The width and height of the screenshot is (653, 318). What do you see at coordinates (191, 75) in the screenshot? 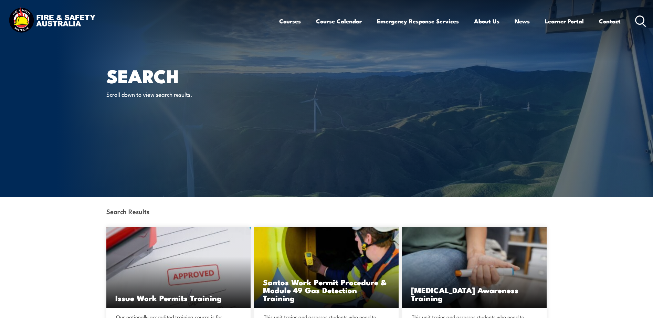
I see `h1: Search` at bounding box center [191, 75].